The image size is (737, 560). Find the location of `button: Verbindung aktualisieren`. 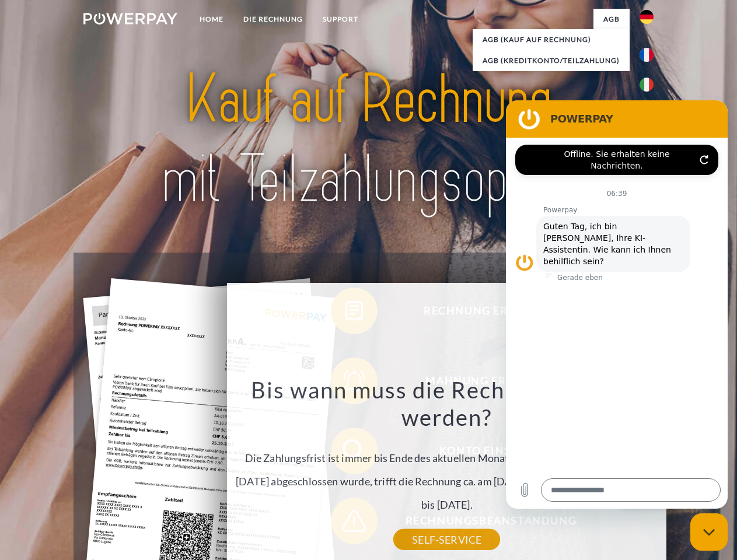

button: Verbindung aktualisieren is located at coordinates (198, 60).